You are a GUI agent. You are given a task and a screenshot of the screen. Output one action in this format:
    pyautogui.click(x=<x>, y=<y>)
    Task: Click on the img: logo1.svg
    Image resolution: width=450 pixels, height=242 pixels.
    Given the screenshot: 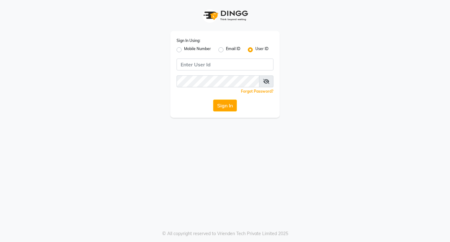 What is the action you would take?
    pyautogui.click(x=225, y=15)
    